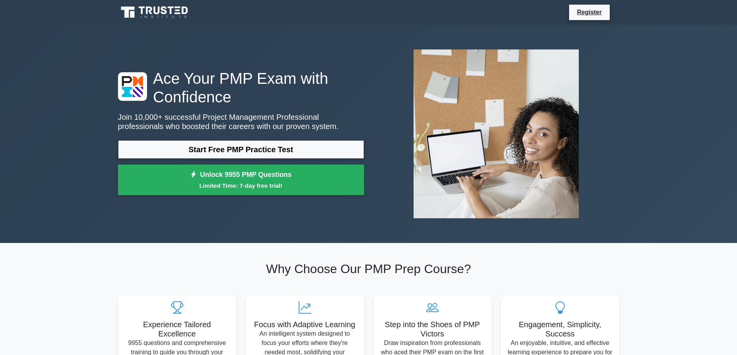  I want to click on h5: Step into the Shoes of PMP Victors, so click(432, 329).